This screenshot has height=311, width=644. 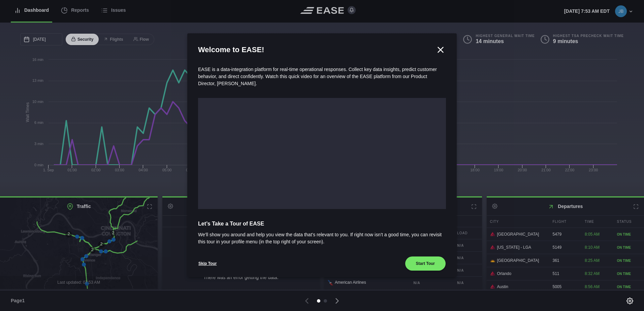 I want to click on span: Let’s Take a Tour of EASE, so click(x=322, y=224).